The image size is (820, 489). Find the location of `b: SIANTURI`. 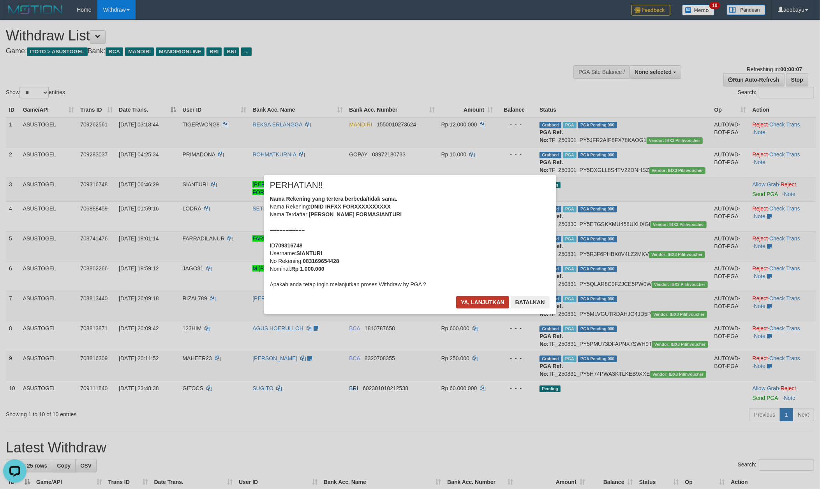

b: SIANTURI is located at coordinates (309, 254).